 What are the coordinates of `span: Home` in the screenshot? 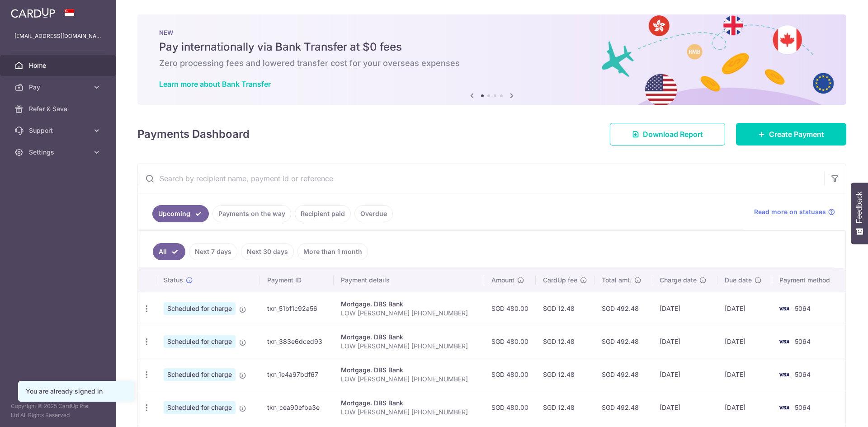 It's located at (59, 66).